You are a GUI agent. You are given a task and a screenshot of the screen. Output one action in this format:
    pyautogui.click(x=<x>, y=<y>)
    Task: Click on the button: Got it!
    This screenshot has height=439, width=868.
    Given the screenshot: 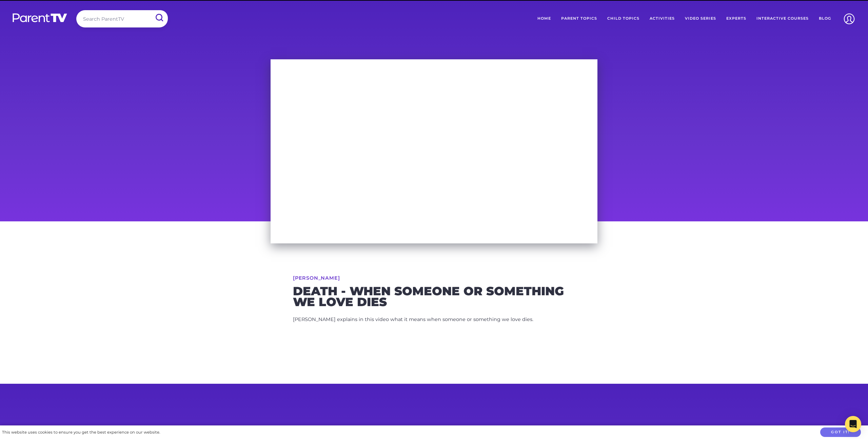 What is the action you would take?
    pyautogui.click(x=841, y=432)
    